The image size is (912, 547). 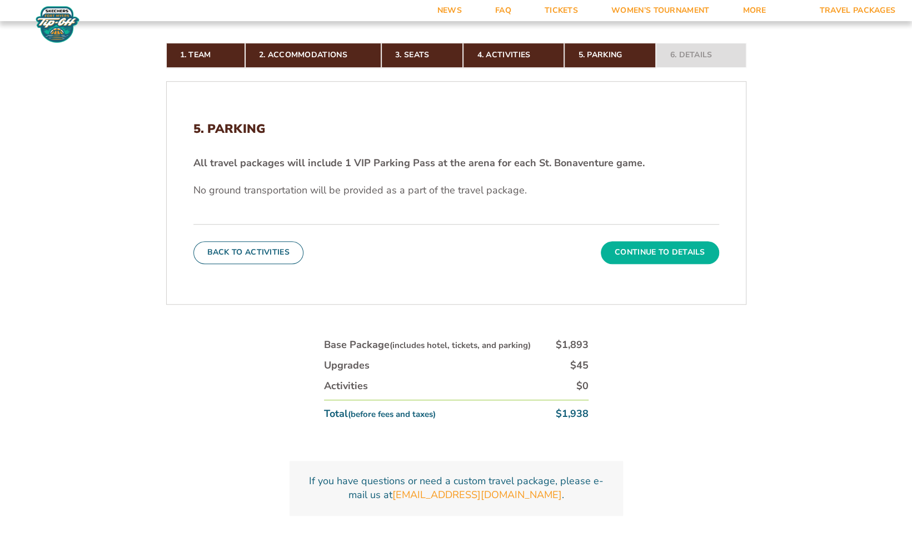 I want to click on button: Continue To Details, so click(x=660, y=252).